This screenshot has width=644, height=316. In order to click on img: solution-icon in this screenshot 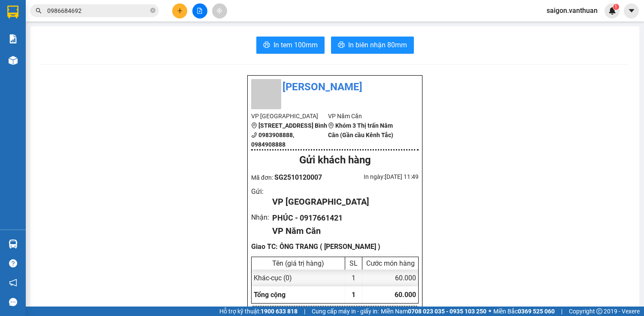, I will do `click(13, 39)`.